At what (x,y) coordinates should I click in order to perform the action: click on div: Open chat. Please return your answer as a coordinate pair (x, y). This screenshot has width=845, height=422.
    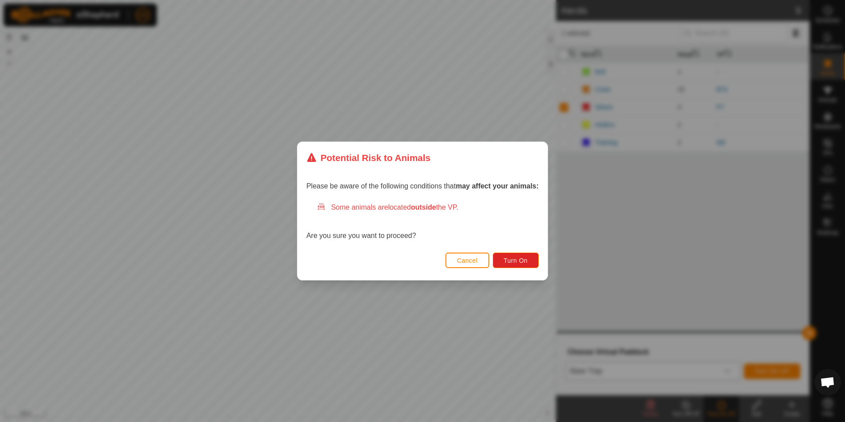
    Looking at the image, I should click on (828, 382).